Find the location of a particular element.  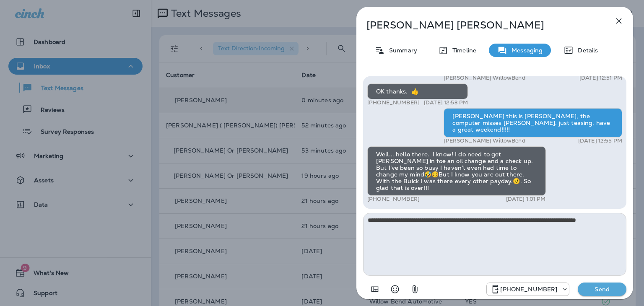

p: Timeline is located at coordinates (462, 50).